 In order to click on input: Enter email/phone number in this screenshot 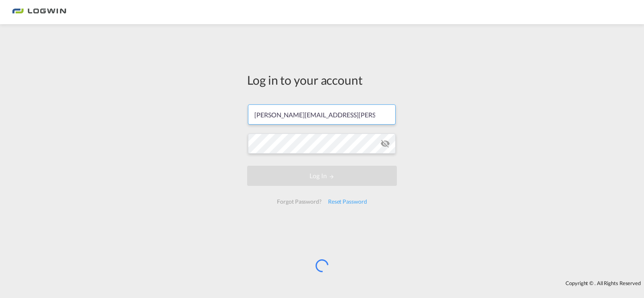, I will do `click(322, 114)`.